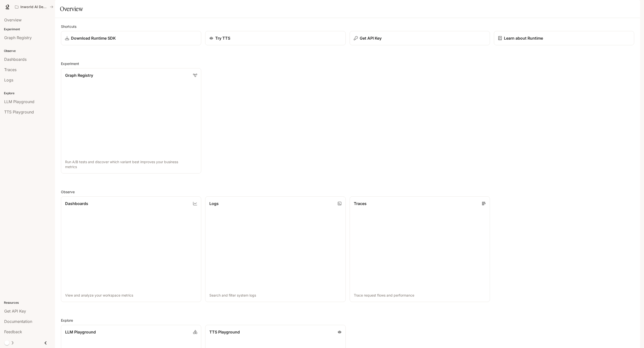 The width and height of the screenshot is (644, 348). I want to click on p: Learn about Runtime, so click(524, 38).